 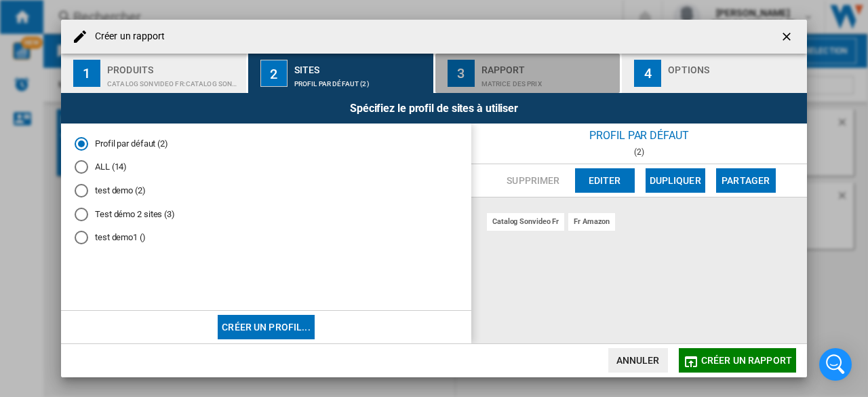 What do you see at coordinates (361, 80) in the screenshot?
I see `div: Profil par défaut (2)` at bounding box center [361, 80].